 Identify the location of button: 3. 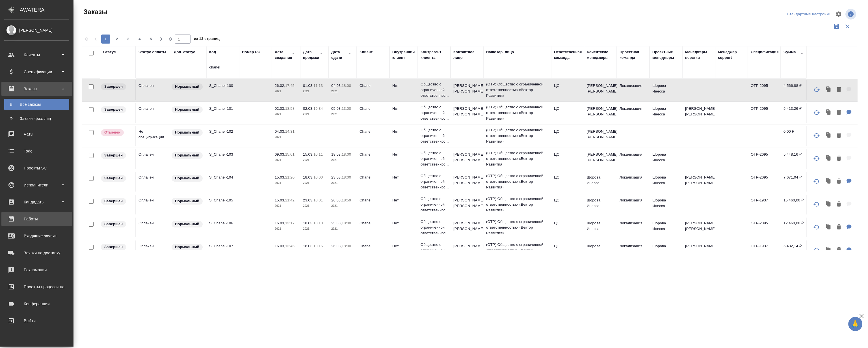
(129, 39).